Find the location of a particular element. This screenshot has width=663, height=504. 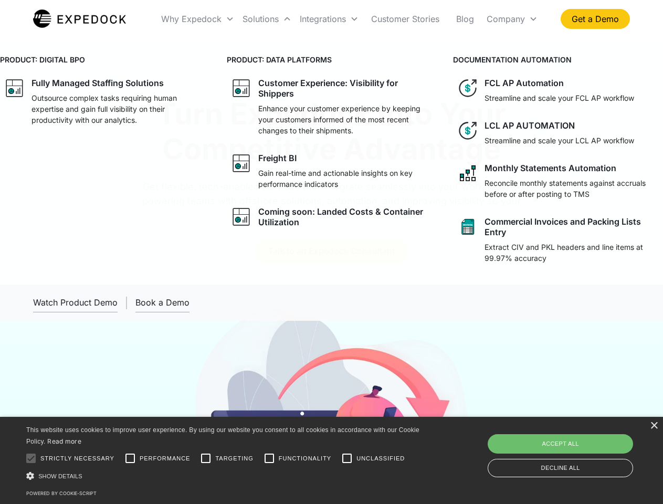

a: Book a Demo is located at coordinates (162, 302).